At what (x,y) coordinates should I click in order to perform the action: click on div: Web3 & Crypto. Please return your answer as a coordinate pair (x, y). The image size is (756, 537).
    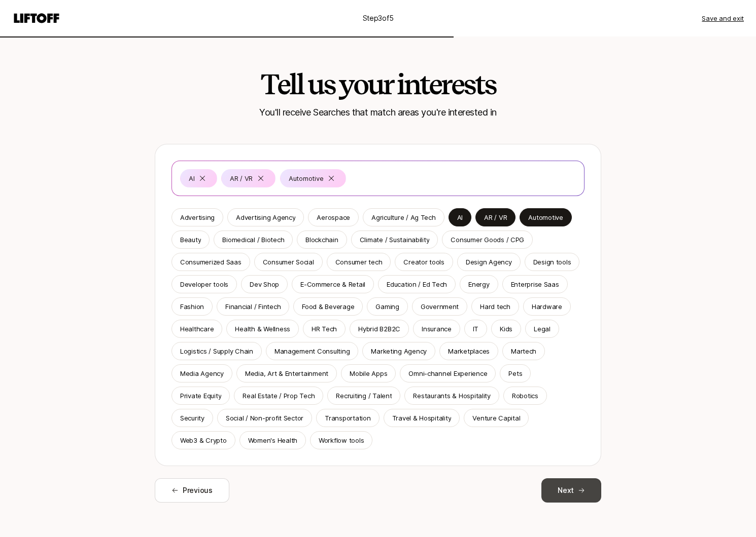
    Looking at the image, I should click on (203, 441).